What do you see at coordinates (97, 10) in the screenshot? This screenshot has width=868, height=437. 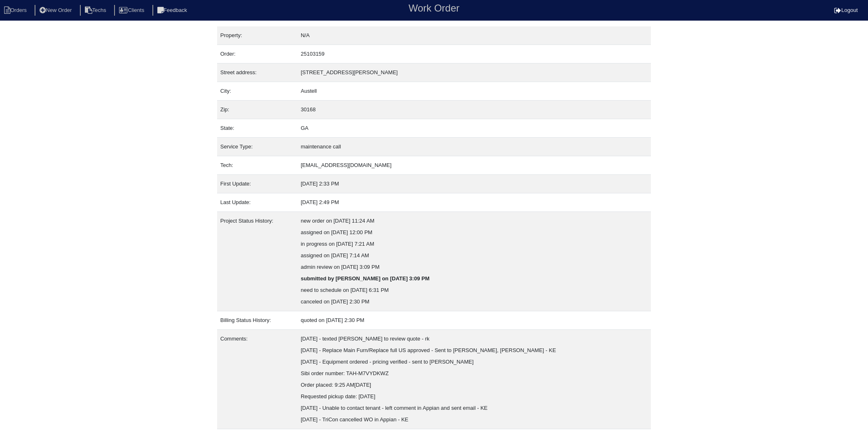 I see `li: Techs` at bounding box center [97, 10].